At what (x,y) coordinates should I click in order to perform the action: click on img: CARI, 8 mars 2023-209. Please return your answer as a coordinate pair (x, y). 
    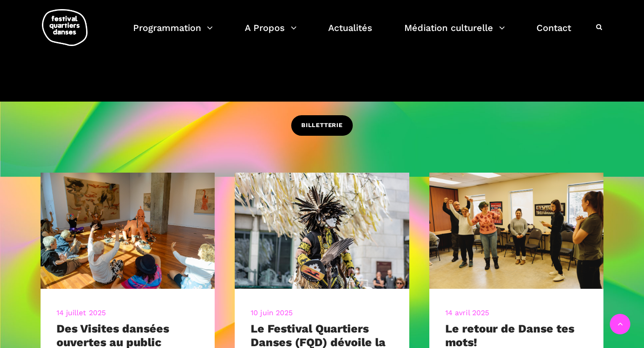
    Looking at the image, I should click on (517, 230).